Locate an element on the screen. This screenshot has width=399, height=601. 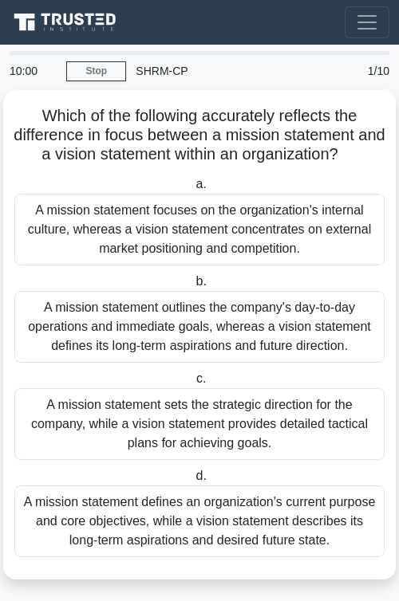
div: A mission statement defines an organization's current purpose and core objectives, while a vision... is located at coordinates (199, 522).